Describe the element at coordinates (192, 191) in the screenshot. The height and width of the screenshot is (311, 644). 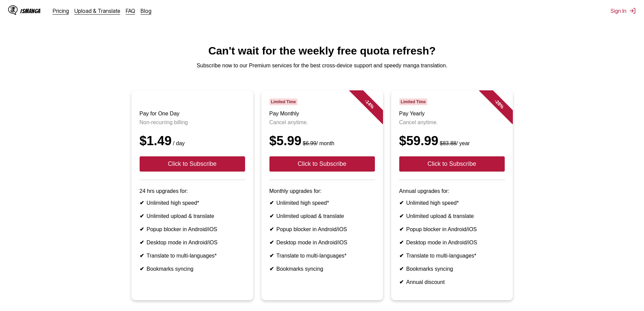
I see `p: 24 hrs upgrades for:` at that location.